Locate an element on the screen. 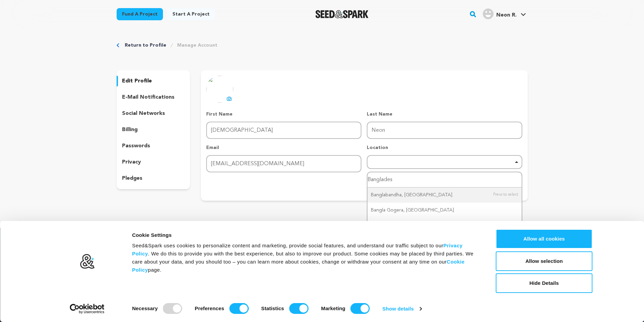  div: Cookie Settings is located at coordinates (306, 235).